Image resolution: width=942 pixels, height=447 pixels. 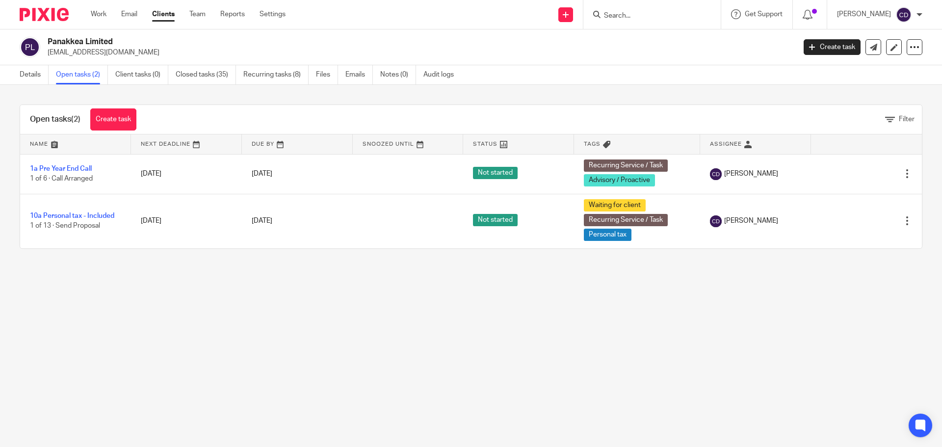 What do you see at coordinates (327, 75) in the screenshot?
I see `a: Files` at bounding box center [327, 75].